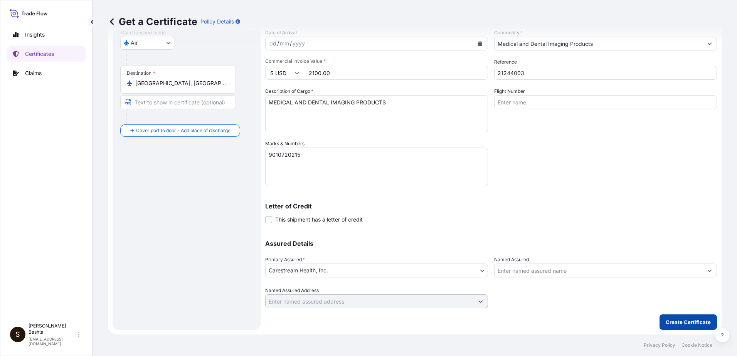 This screenshot has height=356, width=737. What do you see at coordinates (599, 271) in the screenshot?
I see `input: Assured Name` at bounding box center [599, 271].